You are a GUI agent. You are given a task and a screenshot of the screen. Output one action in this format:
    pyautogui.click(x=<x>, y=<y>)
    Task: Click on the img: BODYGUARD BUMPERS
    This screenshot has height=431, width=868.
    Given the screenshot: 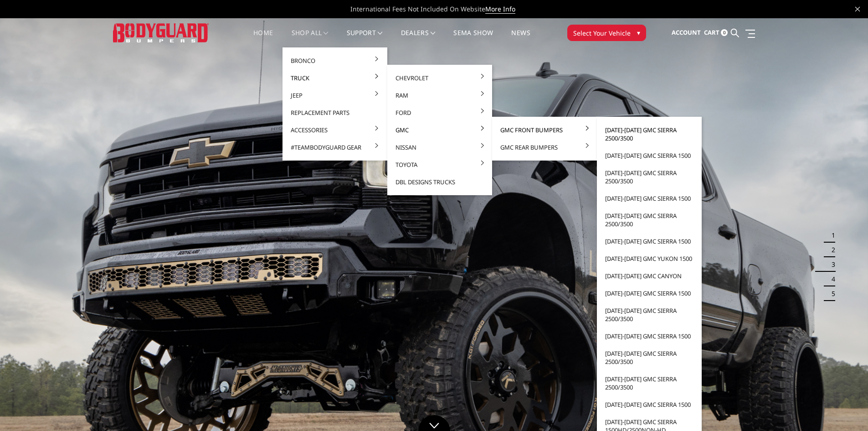 What is the action you would take?
    pyautogui.click(x=161, y=32)
    